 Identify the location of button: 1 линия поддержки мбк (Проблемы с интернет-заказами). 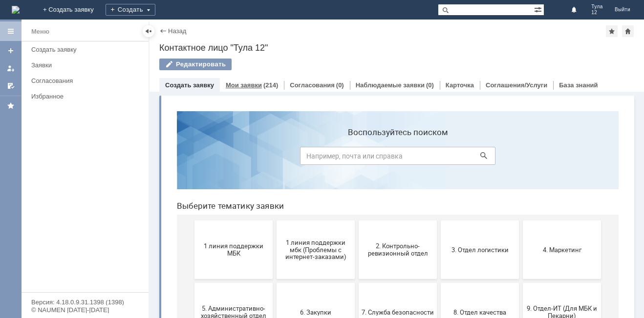
(146, 146).